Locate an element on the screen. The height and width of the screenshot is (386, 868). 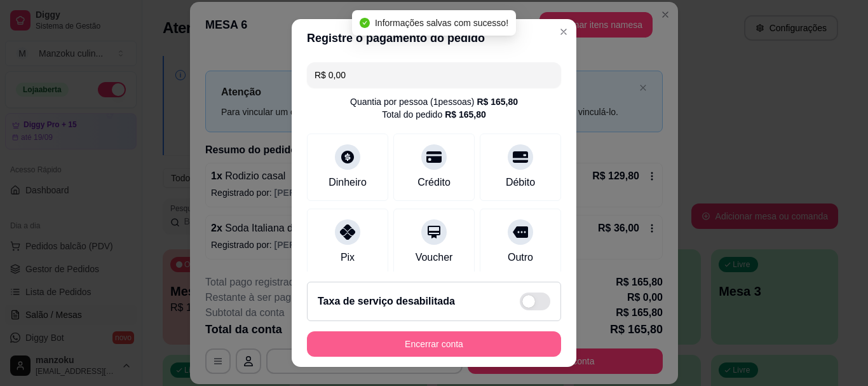
button: Encerrar conta is located at coordinates (434, 344).